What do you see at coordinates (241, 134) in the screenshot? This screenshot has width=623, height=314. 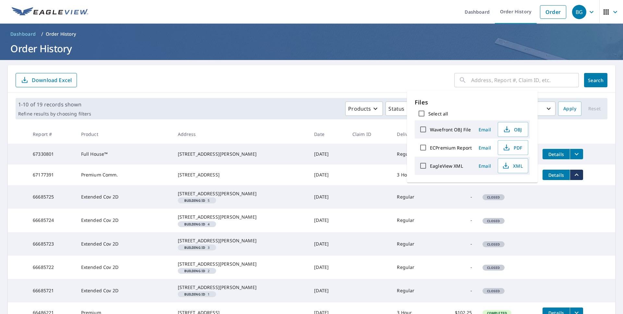 I see `th: Address` at bounding box center [241, 134].